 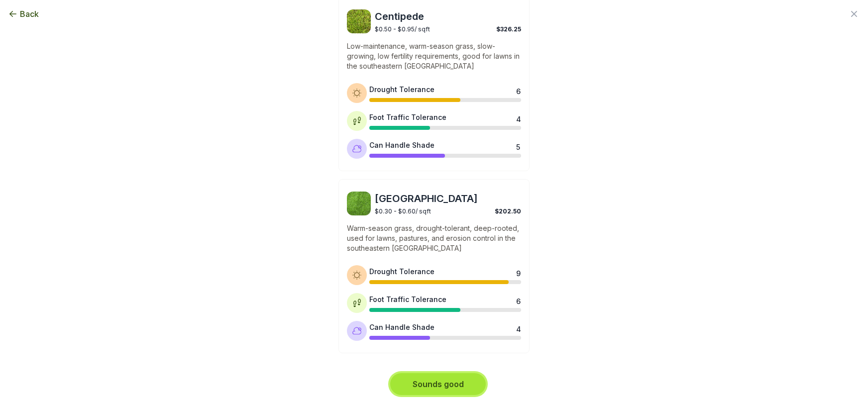 What do you see at coordinates (508, 29) in the screenshot?
I see `span: $326.25` at bounding box center [508, 29].